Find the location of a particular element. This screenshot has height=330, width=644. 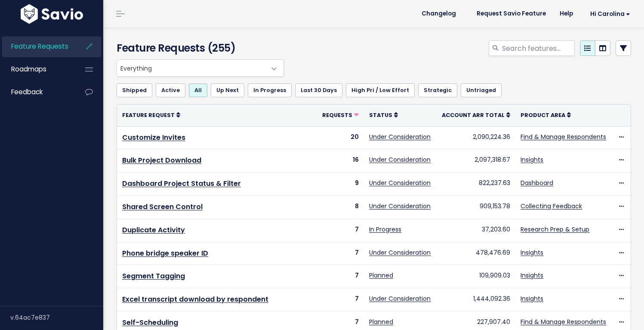

span: Feedback is located at coordinates (27, 91).